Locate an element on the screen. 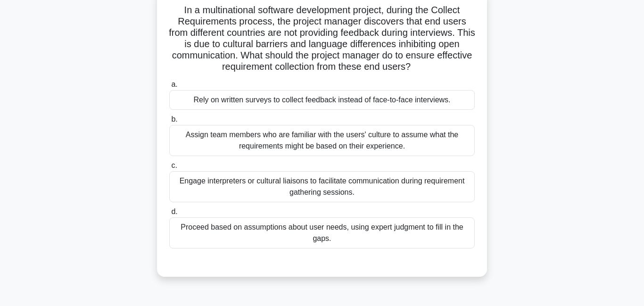  h5: In a multinational software development project, during the Collect Requirements process, the pro... is located at coordinates (322, 39).